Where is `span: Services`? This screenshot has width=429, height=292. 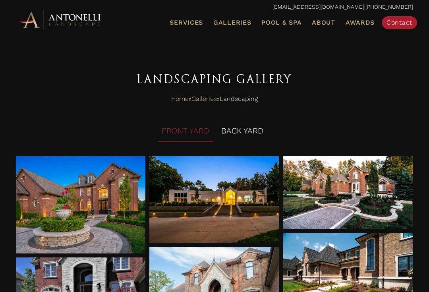
span: Services is located at coordinates (186, 23).